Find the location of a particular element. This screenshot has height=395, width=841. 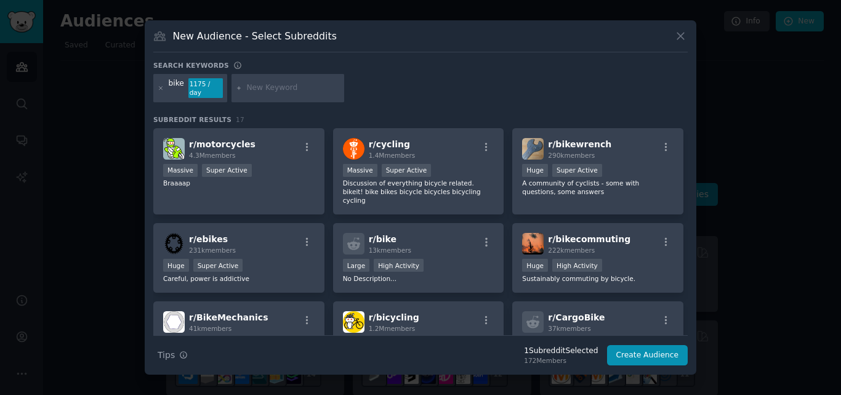

span: 37k members is located at coordinates (569, 328).